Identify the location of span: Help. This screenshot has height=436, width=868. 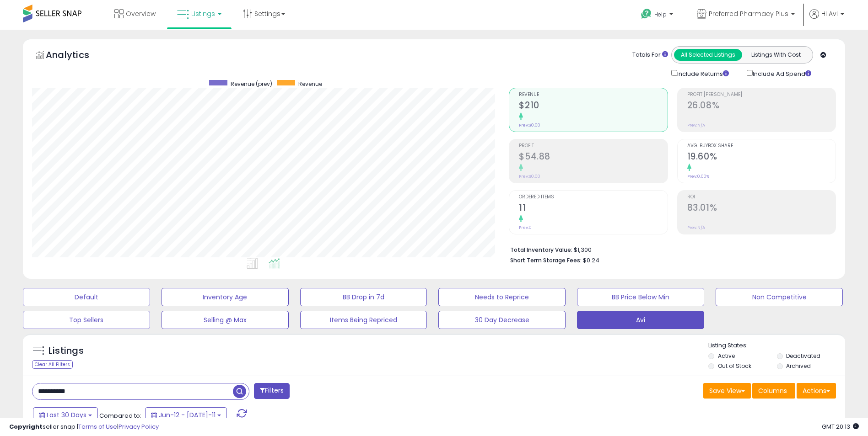
(660, 14).